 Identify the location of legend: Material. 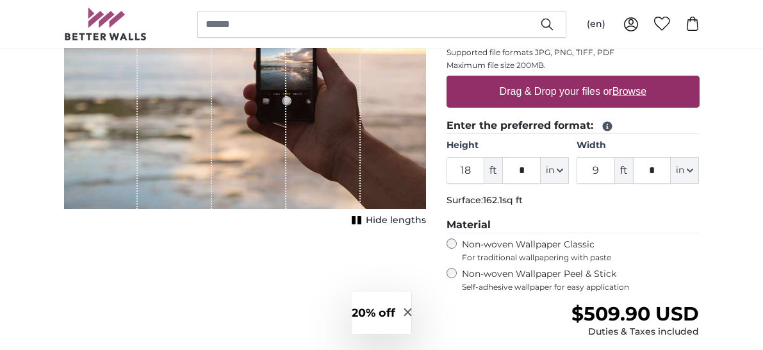
(573, 225).